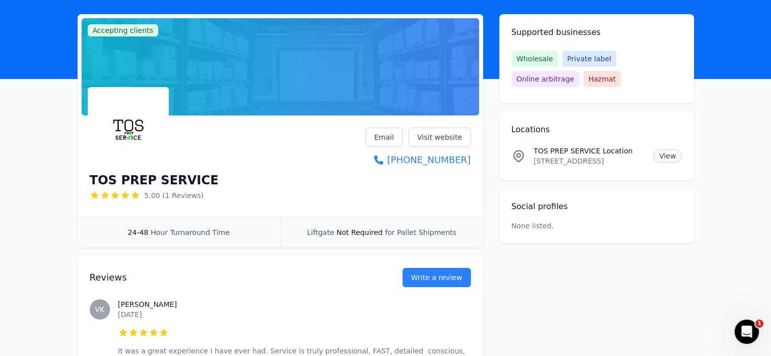  What do you see at coordinates (596, 130) in the screenshot?
I see `h2: Locations` at bounding box center [596, 130].